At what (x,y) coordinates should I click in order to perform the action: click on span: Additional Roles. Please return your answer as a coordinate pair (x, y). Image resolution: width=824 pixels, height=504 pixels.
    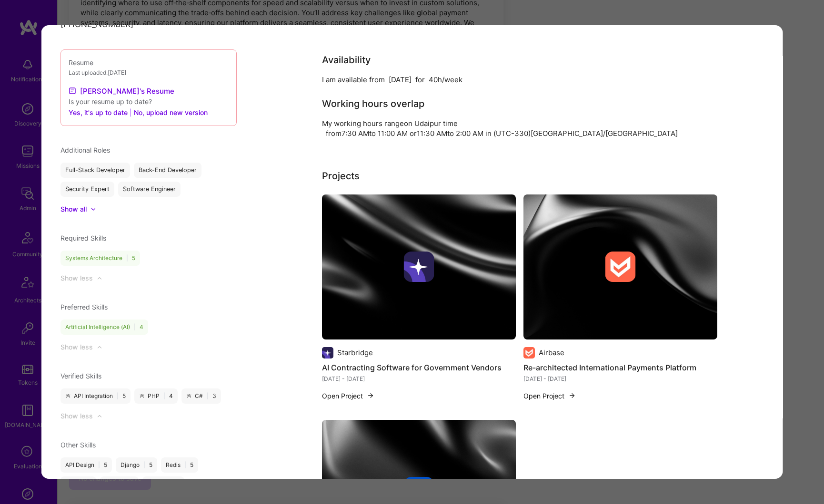
    Looking at the image, I should click on (85, 149).